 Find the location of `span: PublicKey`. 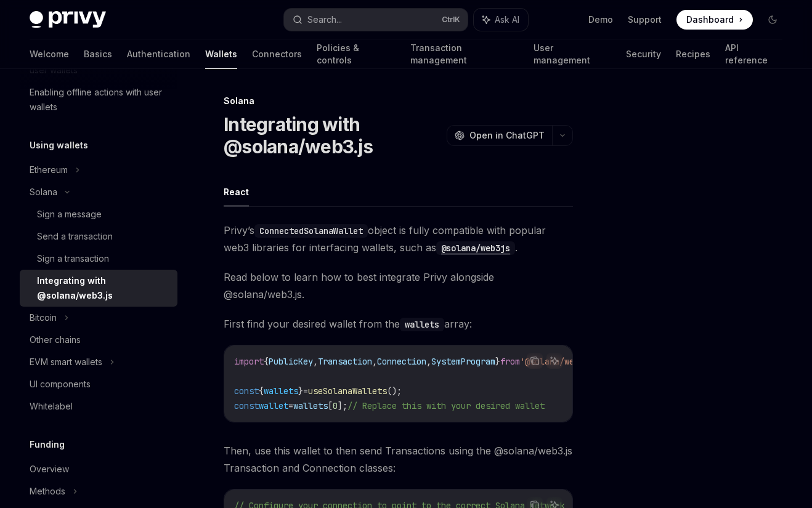

span: PublicKey is located at coordinates (291, 361).